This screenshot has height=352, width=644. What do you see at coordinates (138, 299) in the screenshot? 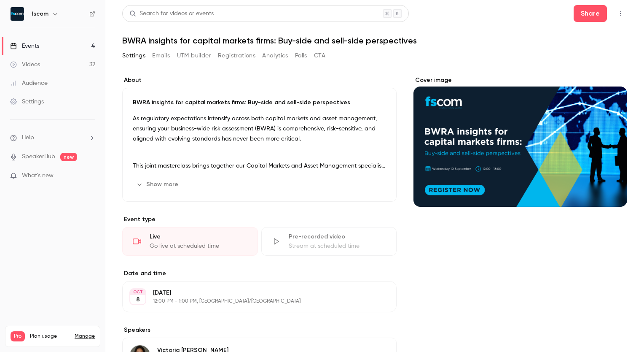
I see `p: 8` at bounding box center [138, 299].